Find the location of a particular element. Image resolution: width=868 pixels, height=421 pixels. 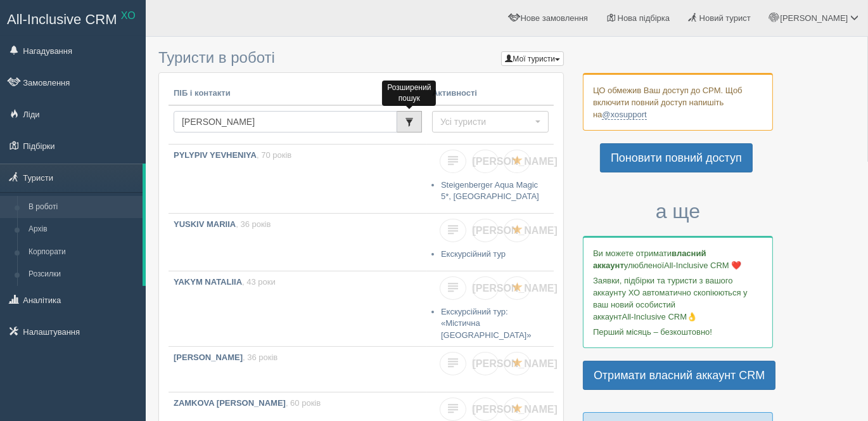

a: Отримати власний аккаунт CRM is located at coordinates (680, 376).